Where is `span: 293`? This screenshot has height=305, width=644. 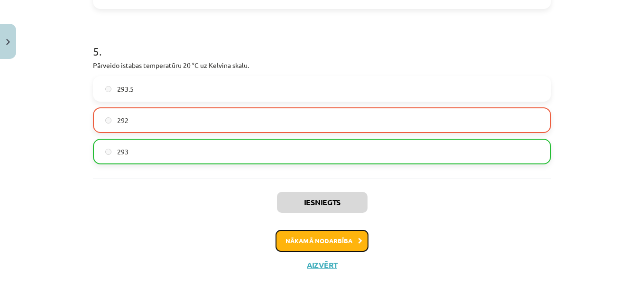 span: 293 is located at coordinates (123, 151).